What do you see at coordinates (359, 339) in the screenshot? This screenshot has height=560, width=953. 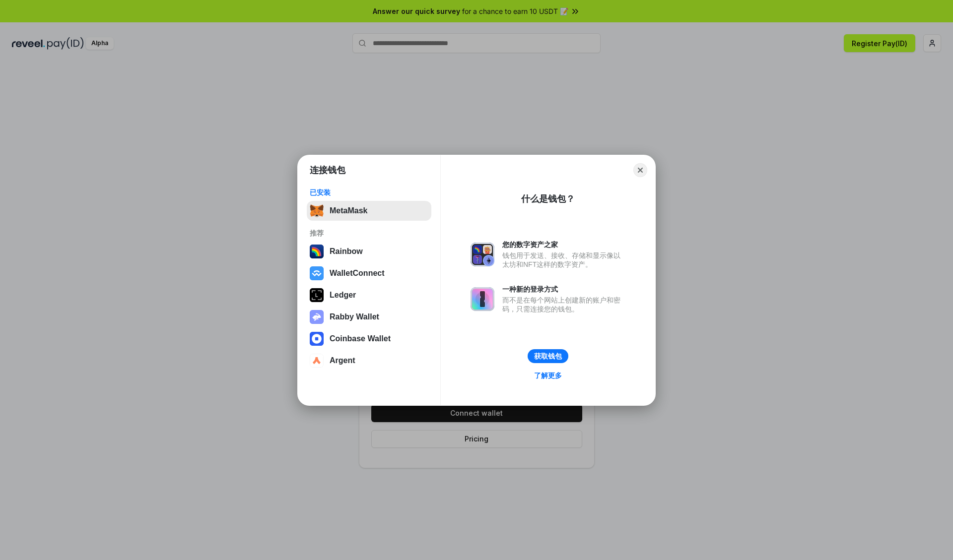 I see `div: Coinbase Wallet` at bounding box center [359, 339].